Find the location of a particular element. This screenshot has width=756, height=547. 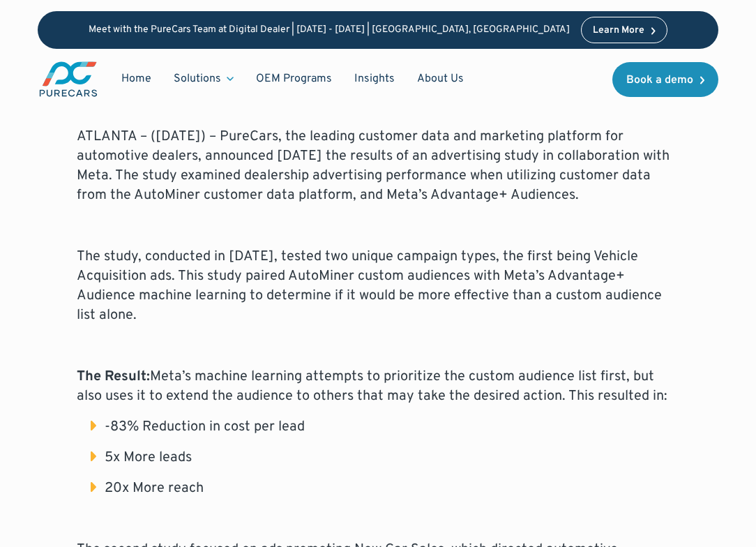

a: Learn More is located at coordinates (624, 30).